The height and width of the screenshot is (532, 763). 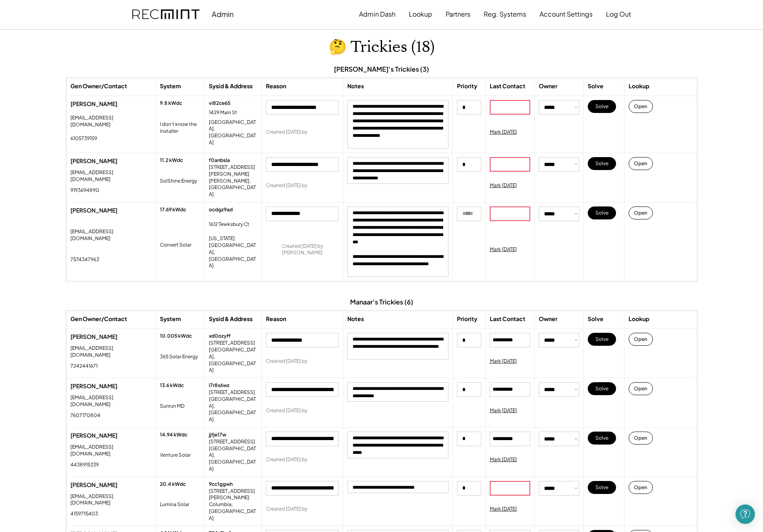 What do you see at coordinates (504, 14) in the screenshot?
I see `button: Reg. Systems` at bounding box center [504, 14].